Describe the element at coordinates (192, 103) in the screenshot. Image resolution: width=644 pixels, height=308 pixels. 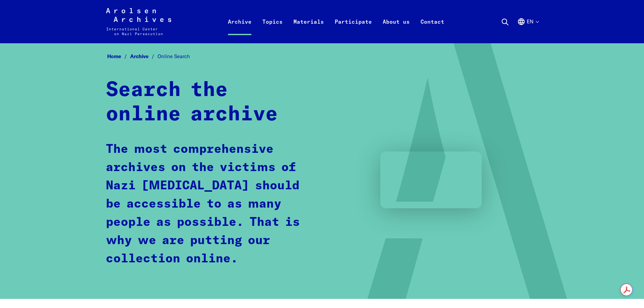
I see `strong: Search the online archive` at that location.